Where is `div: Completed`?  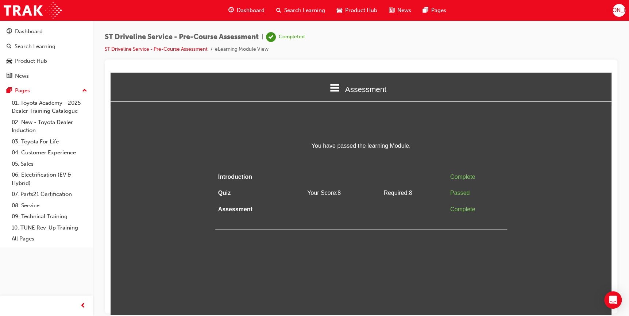 div: Completed is located at coordinates (292, 37).